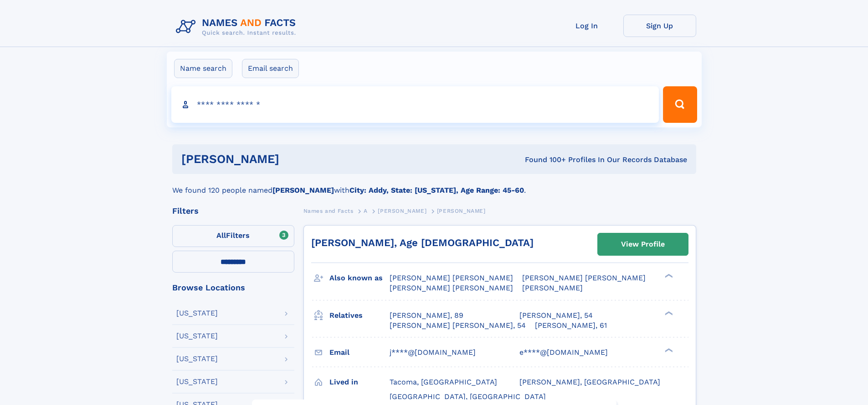 Image resolution: width=868 pixels, height=405 pixels. Describe the element at coordinates (233, 211) in the screenshot. I see `div: Filters` at that location.